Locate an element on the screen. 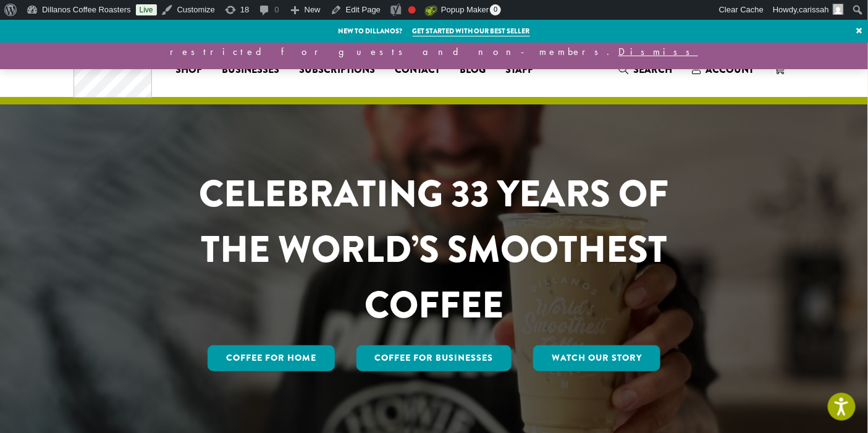  span: Subscriptions is located at coordinates (337, 70).